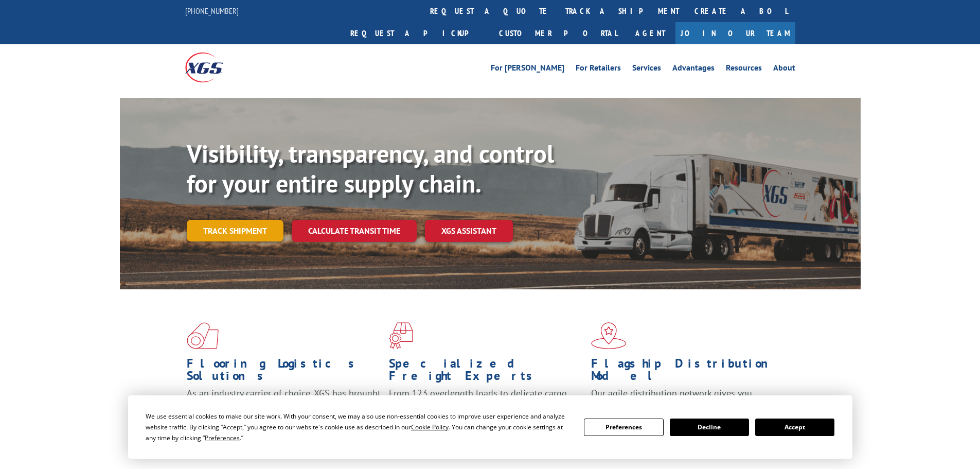  Describe the element at coordinates (429, 427) in the screenshot. I see `span: Cookie Policy` at that location.